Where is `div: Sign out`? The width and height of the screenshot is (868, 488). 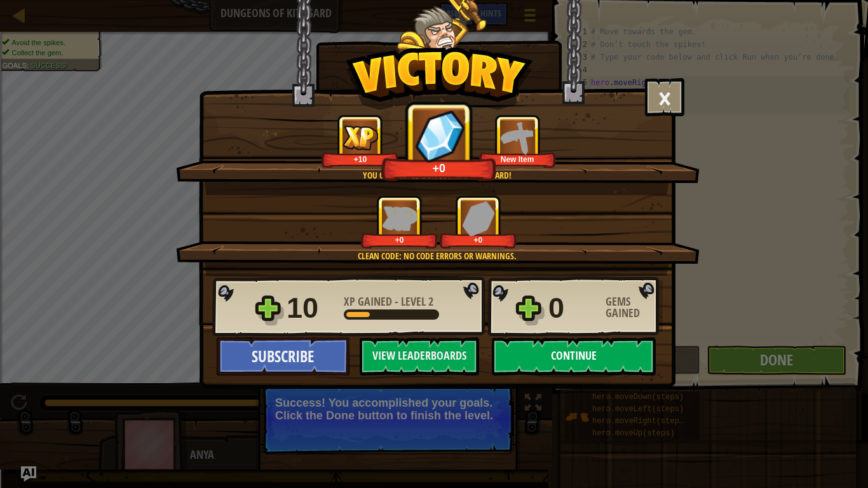
div: Sign out is located at coordinates (434, 68).